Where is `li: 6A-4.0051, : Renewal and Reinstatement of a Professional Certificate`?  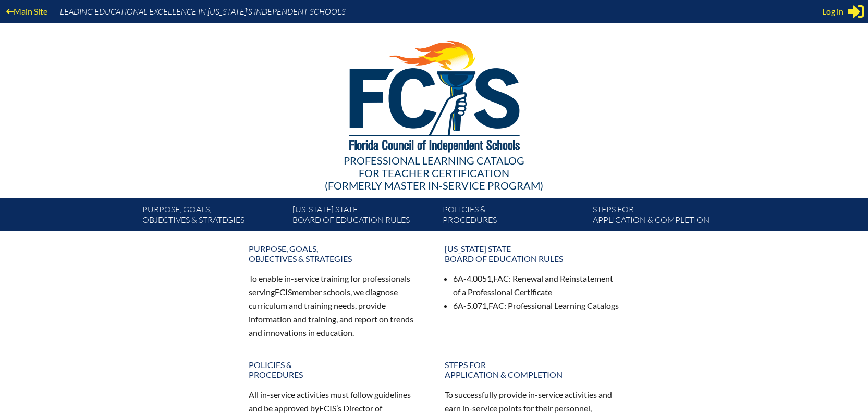
li: 6A-4.0051, : Renewal and Reinstatement of a Professional Certificate is located at coordinates (537, 286).